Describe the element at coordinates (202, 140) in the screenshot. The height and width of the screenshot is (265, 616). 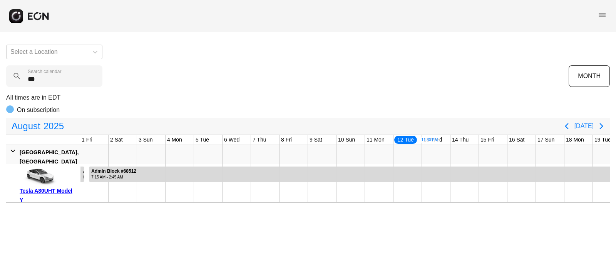
I see `div: 5 Tue` at that location.